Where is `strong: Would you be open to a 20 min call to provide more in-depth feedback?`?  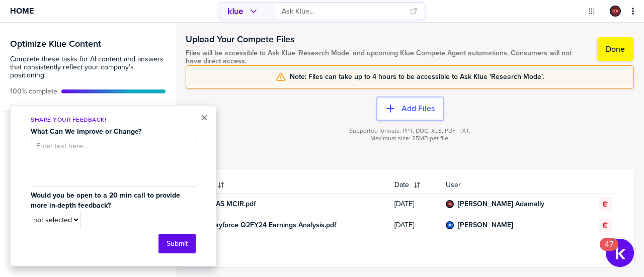
strong: Would you be open to a 20 min call to provide more in-depth feedback? is located at coordinates (106, 200).